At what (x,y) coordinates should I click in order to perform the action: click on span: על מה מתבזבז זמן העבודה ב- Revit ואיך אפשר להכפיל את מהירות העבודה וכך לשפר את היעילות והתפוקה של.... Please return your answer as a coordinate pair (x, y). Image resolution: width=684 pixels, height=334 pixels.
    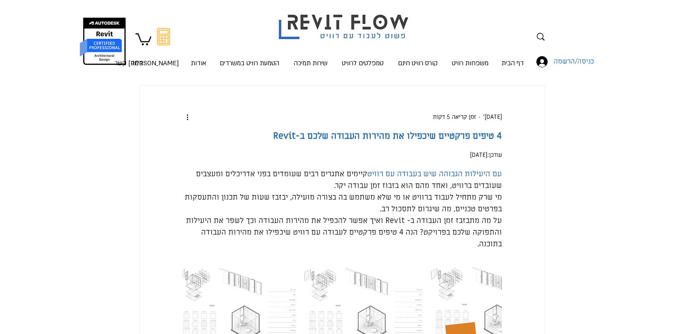
    Looking at the image, I should click on (343, 232).